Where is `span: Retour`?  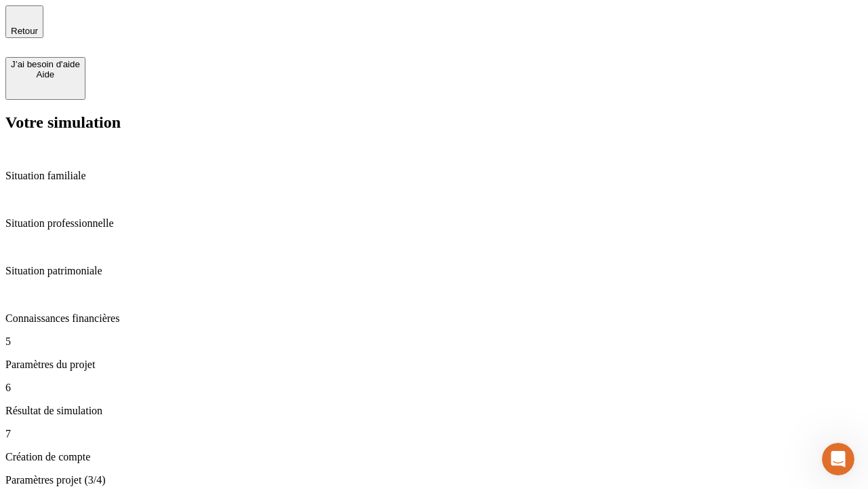
span: Retour is located at coordinates (24, 30).